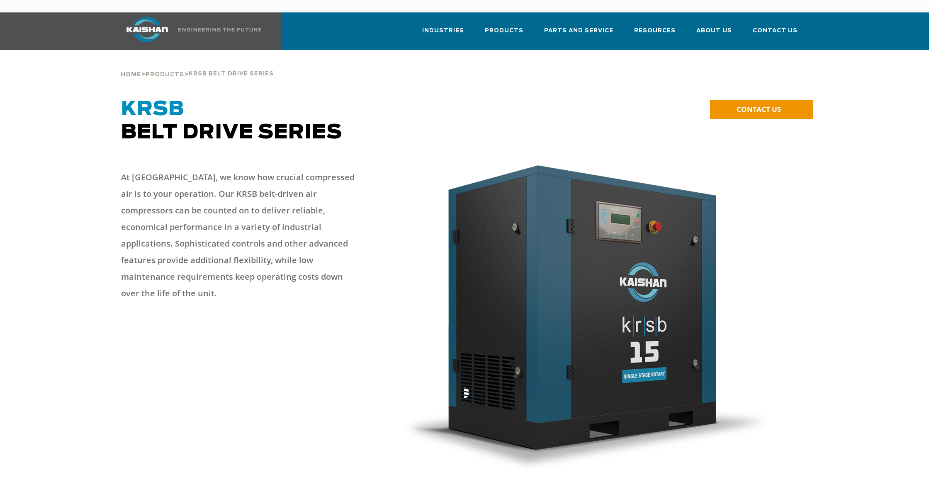 The image size is (929, 489). What do you see at coordinates (584, 316) in the screenshot?
I see `img: krsb15` at bounding box center [584, 316].